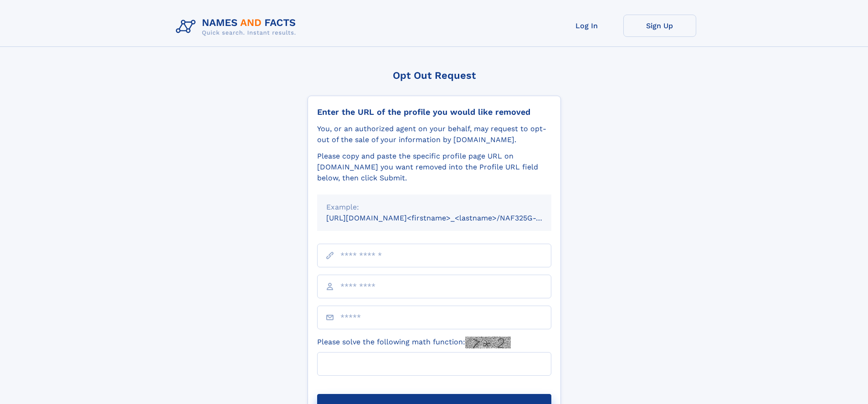 This screenshot has height=404, width=868. I want to click on div: Enter the URL of the profile you would like removed, so click(434, 112).